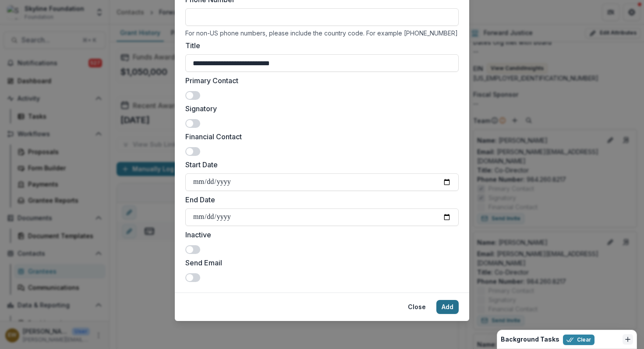  Describe the element at coordinates (319, 263) in the screenshot. I see `label: Send Email` at that location.